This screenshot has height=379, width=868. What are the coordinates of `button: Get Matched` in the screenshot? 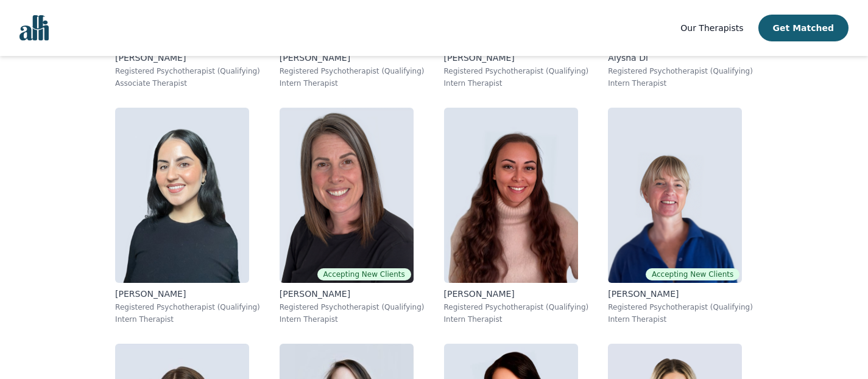 It's located at (803, 28).